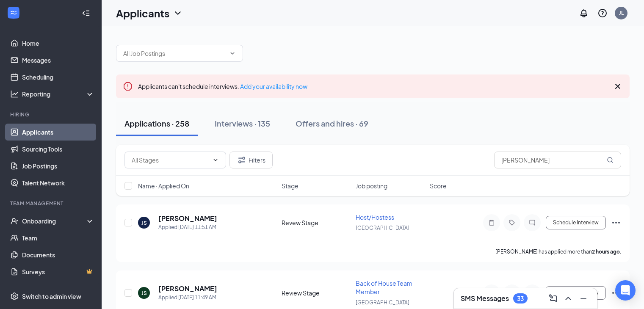 This screenshot has width=644, height=309. Describe the element at coordinates (485, 298) in the screenshot. I see `h3: SMS Messages` at that location.